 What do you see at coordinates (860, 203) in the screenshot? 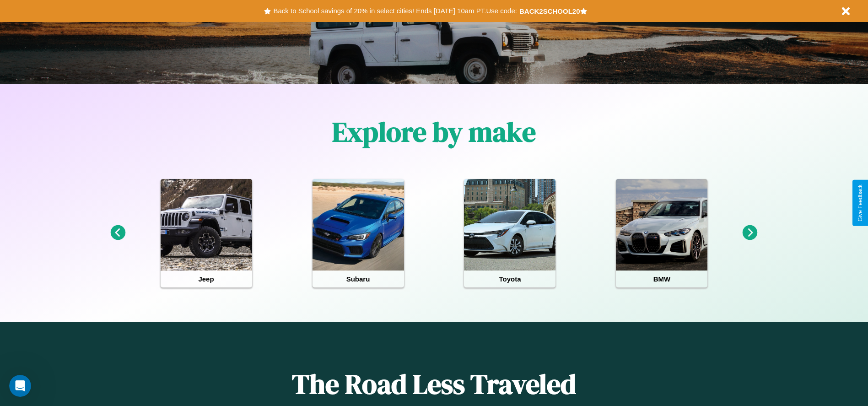
I see `div: Give Feedback` at bounding box center [860, 203].